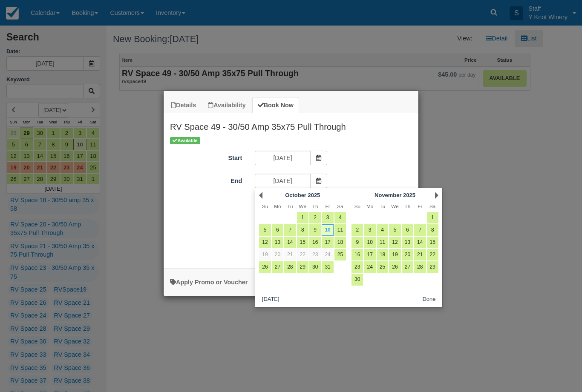  Describe the element at coordinates (388, 195) in the screenshot. I see `span: November` at that location.